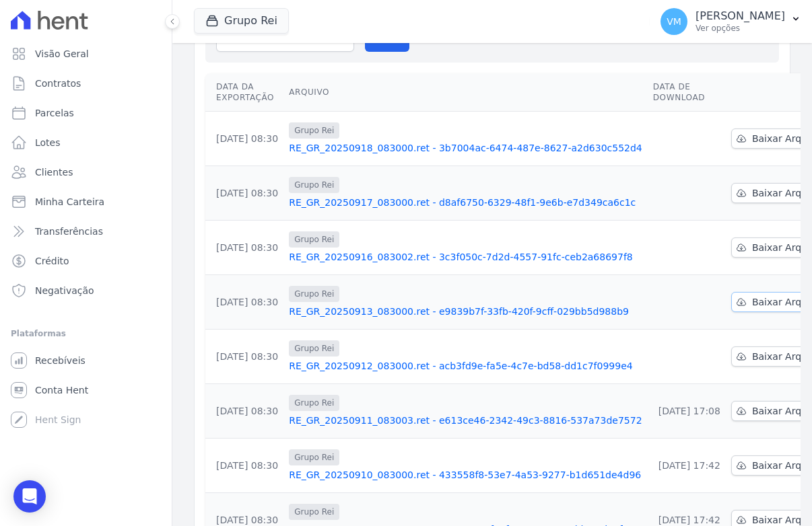  I want to click on a: RE_GR_20250916_083002.ret - 3c3f050c-7d2d-4557-91fc-ceb2a68697f8, so click(465, 258).